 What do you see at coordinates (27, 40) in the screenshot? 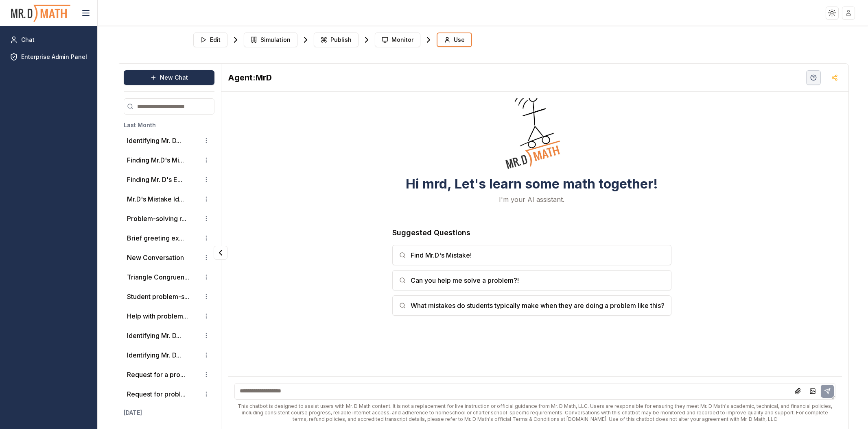
I see `span: Chat` at bounding box center [27, 40].